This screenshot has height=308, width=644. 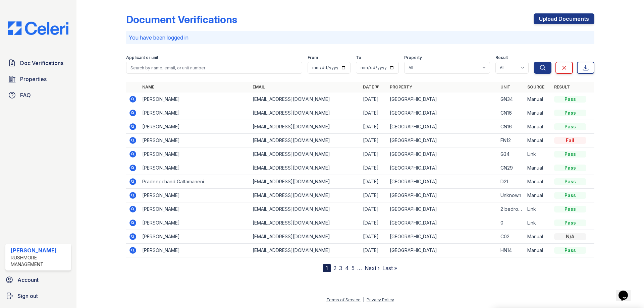 What do you see at coordinates (536, 87) in the screenshot?
I see `a: Source` at bounding box center [536, 87].